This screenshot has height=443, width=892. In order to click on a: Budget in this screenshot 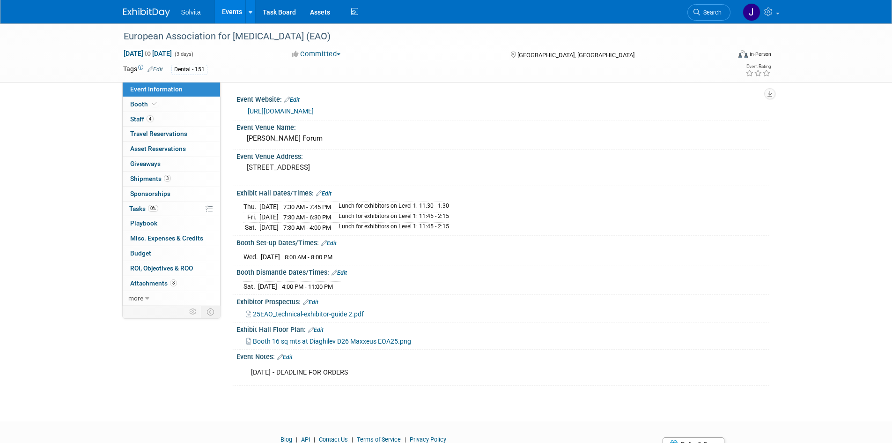, I will do `click(171, 253)`.